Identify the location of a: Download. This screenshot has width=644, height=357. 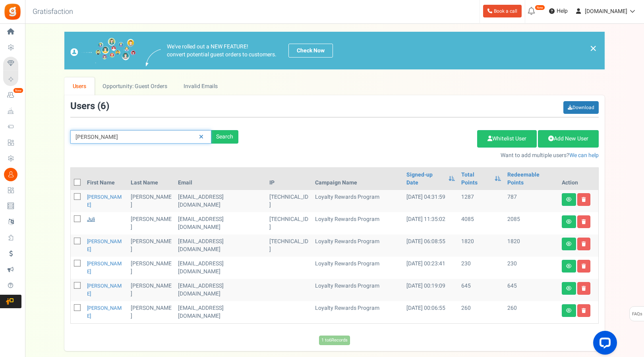
(581, 107).